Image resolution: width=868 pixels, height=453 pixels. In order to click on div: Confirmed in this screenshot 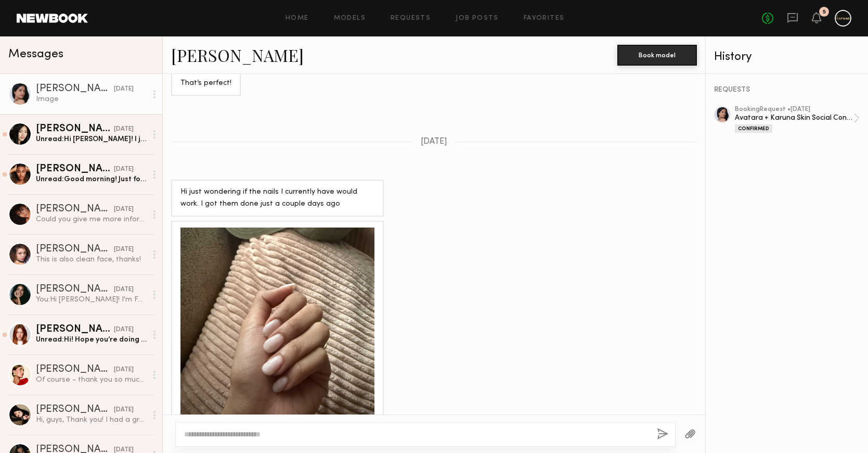, I will do `click(753, 129)`.